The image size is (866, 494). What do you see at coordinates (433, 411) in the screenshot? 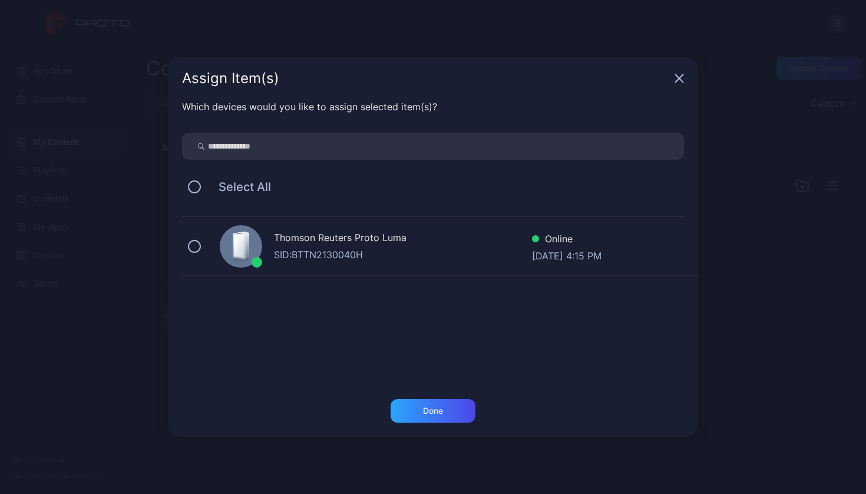
I see `button: Done` at bounding box center [433, 411].